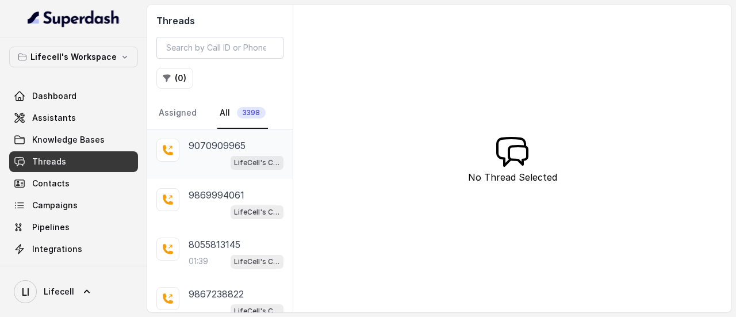 Image resolution: width=736 pixels, height=317 pixels. I want to click on a: All3398, so click(243, 113).